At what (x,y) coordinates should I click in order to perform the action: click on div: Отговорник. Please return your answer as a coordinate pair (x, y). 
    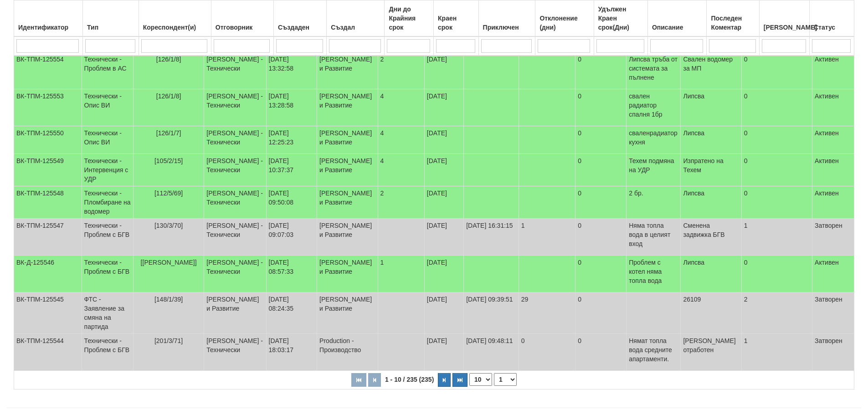
    Looking at the image, I should click on (243, 27).